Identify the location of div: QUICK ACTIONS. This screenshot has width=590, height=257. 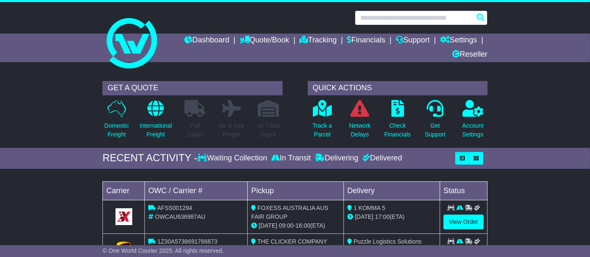
(398, 88).